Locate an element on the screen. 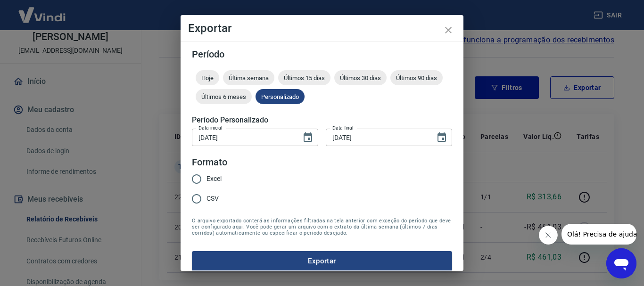 This screenshot has width=644, height=286. h4: Exportar is located at coordinates (322, 28).